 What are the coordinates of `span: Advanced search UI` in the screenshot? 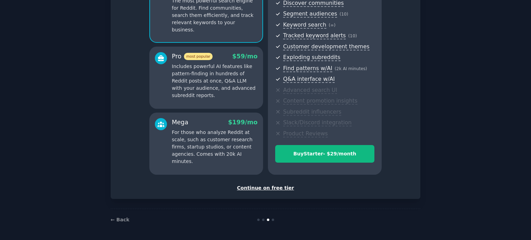 It's located at (310, 90).